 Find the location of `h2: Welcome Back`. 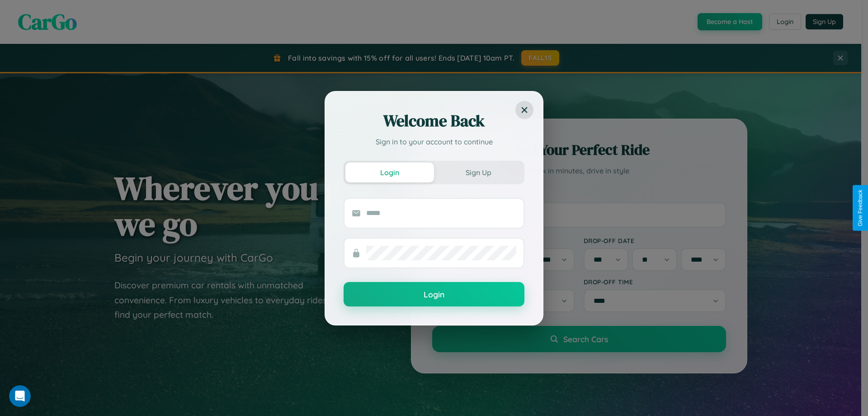

h2: Welcome Back is located at coordinates (434, 121).